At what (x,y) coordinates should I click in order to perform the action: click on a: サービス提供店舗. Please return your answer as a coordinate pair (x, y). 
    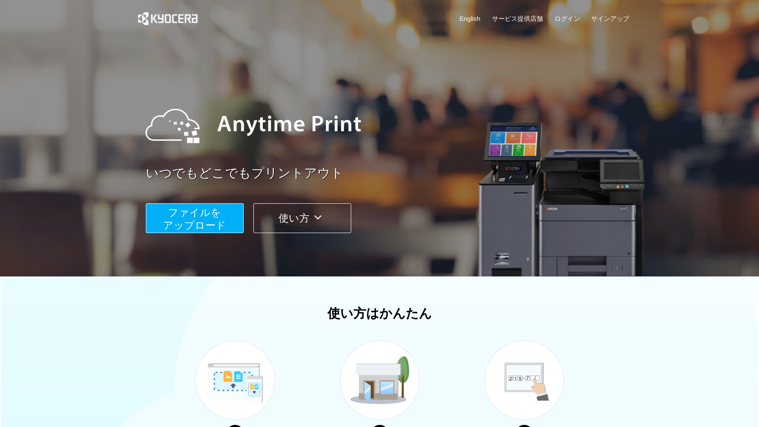
    Looking at the image, I should click on (518, 18).